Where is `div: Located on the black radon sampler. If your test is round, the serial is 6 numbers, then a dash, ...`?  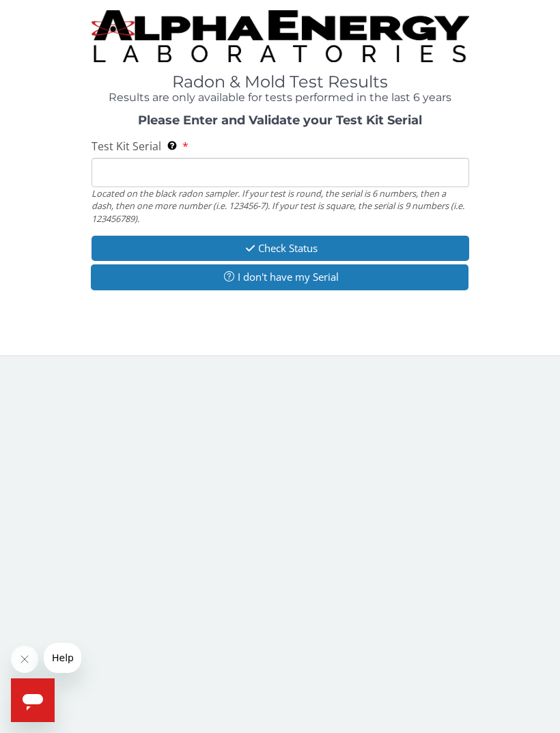
div: Located on the black radon sampler. If your test is round, the serial is 6 numbers, then a dash, ... is located at coordinates (280, 205).